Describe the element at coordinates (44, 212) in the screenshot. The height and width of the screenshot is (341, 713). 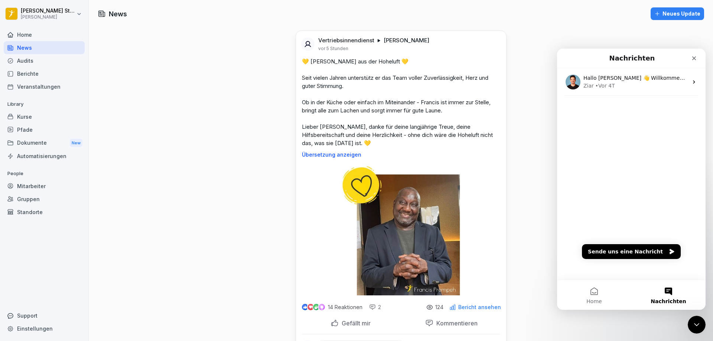
I see `a: Standorte` at that location.